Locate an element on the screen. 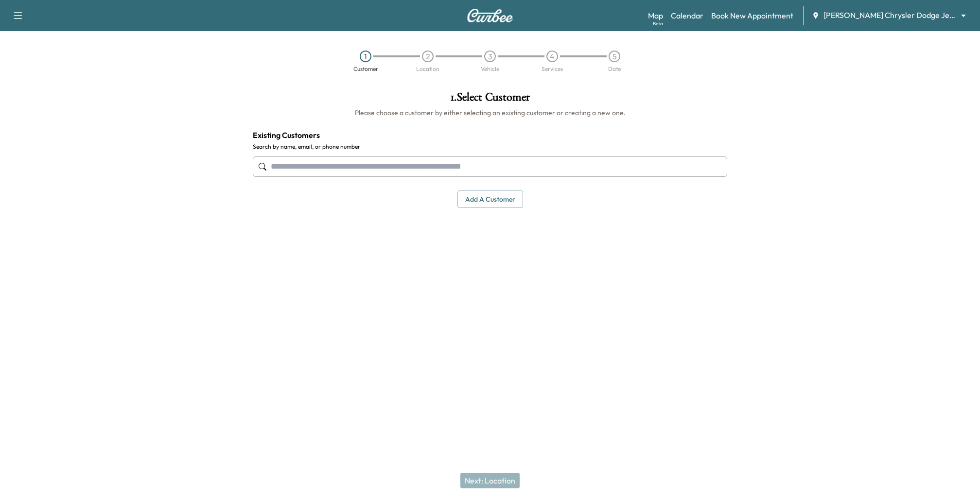  button: Add a customer is located at coordinates (490, 199).